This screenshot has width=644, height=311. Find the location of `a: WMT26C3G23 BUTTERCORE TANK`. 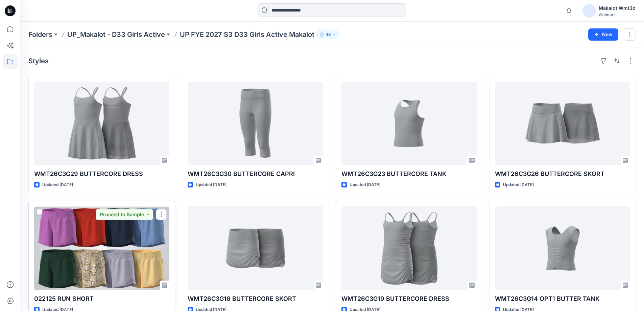

a: WMT26C3G23 BUTTERCORE TANK is located at coordinates (409, 123).